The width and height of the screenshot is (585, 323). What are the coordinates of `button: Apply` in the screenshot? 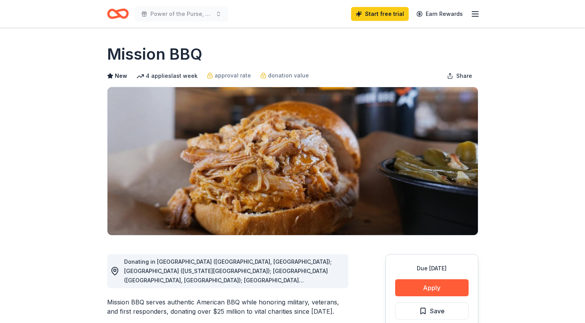 It's located at (432, 287).